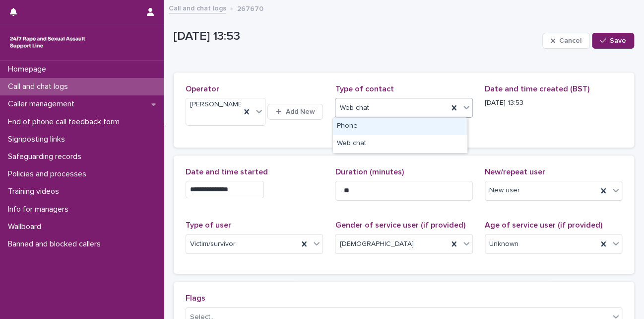 This screenshot has height=319, width=644. I want to click on span: New/repeat user, so click(515, 172).